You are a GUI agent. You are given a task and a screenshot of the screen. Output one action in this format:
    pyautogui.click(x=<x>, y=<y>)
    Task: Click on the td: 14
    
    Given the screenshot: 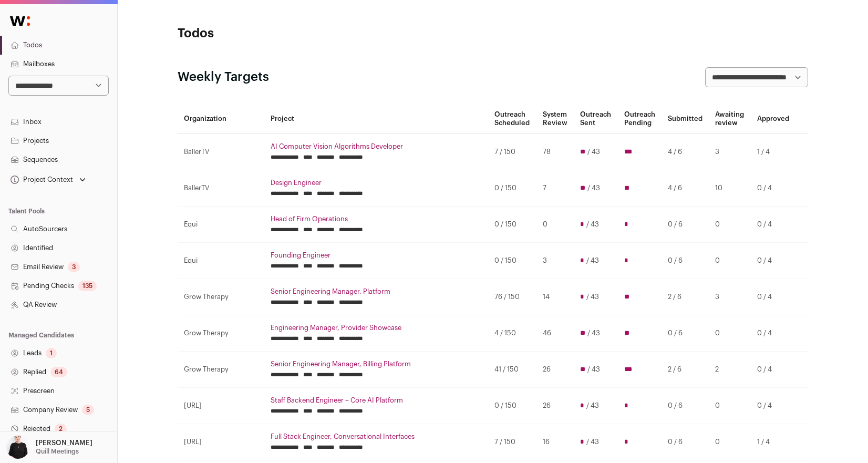 What is the action you would take?
    pyautogui.click(x=555, y=297)
    